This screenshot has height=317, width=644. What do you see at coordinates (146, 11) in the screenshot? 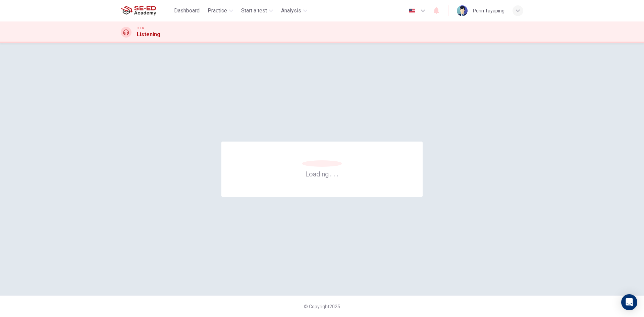
I see `a: SE-ED Academy logo` at bounding box center [146, 11].